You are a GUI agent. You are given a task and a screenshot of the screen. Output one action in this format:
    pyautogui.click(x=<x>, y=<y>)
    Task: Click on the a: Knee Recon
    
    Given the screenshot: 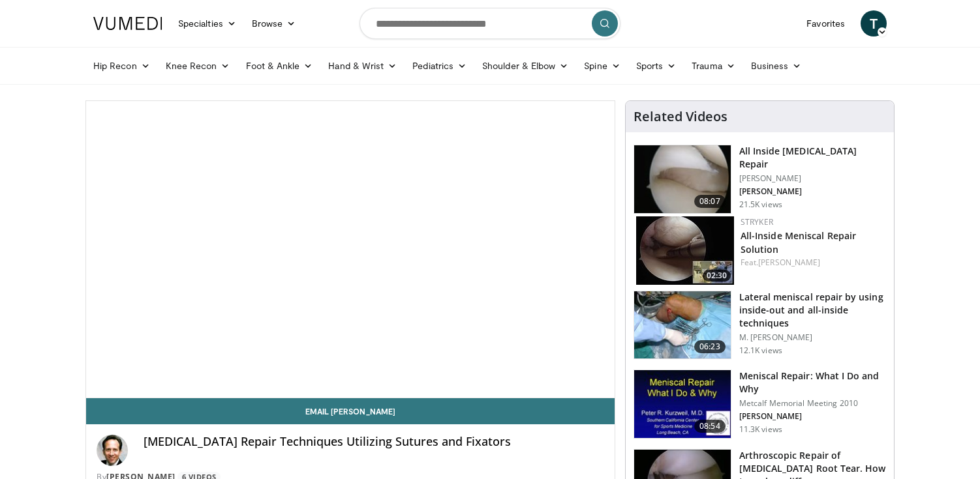 What is the action you would take?
    pyautogui.click(x=198, y=66)
    